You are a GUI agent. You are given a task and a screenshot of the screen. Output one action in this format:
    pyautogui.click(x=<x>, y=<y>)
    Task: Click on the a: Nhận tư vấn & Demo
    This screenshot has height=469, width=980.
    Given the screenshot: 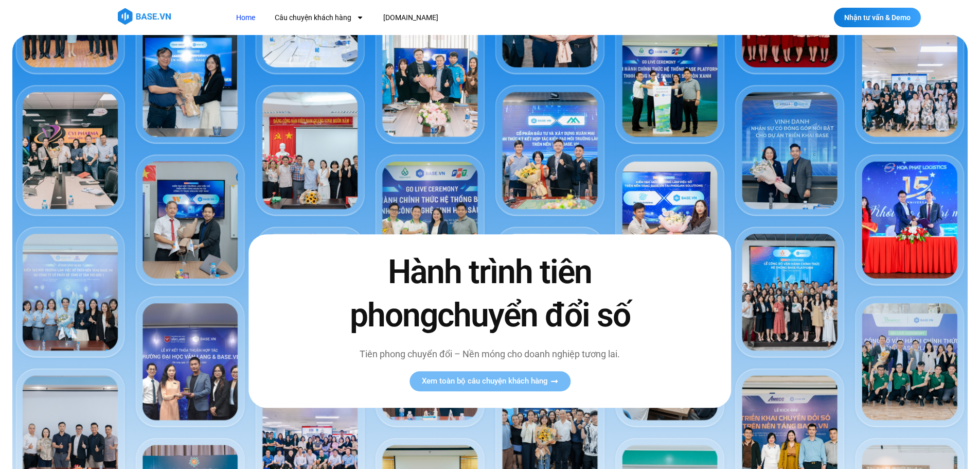 What is the action you would take?
    pyautogui.click(x=878, y=17)
    